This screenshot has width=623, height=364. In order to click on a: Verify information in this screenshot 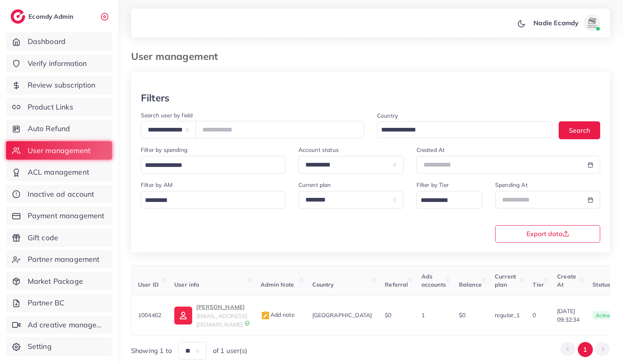, I will do `click(59, 63)`.